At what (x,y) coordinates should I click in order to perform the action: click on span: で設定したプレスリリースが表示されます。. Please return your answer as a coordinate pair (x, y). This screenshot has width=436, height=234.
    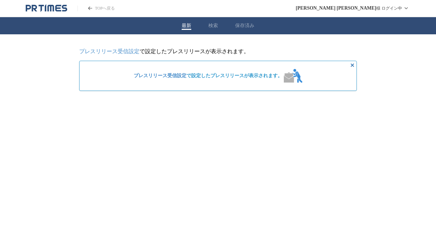
    Looking at the image, I should click on (208, 76).